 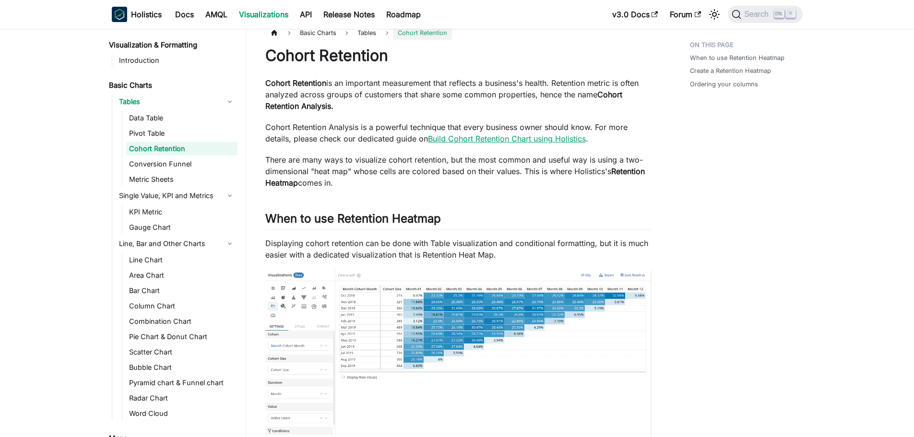 I want to click on a: HolisticsHolistics, so click(x=137, y=14).